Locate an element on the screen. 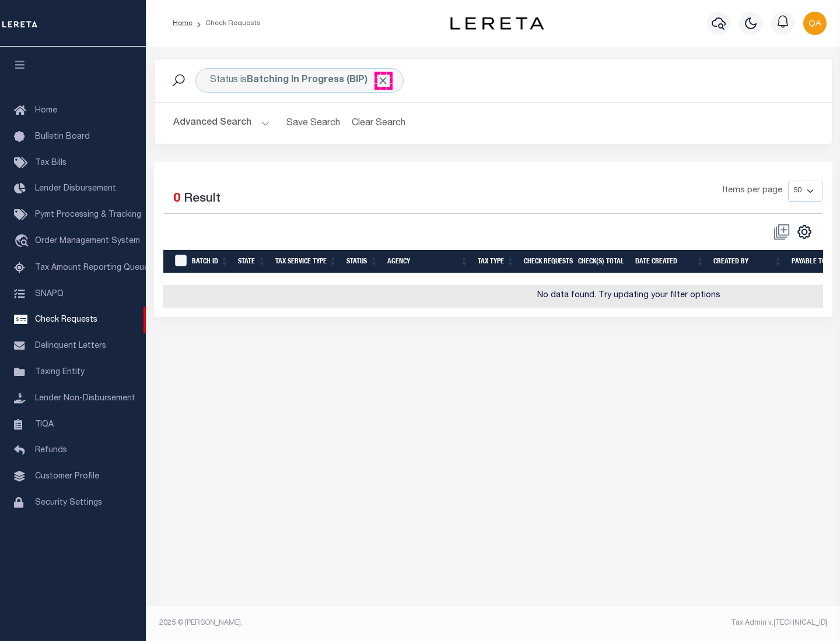  th: Batch Id: activate to sort column ascending is located at coordinates (210, 262).